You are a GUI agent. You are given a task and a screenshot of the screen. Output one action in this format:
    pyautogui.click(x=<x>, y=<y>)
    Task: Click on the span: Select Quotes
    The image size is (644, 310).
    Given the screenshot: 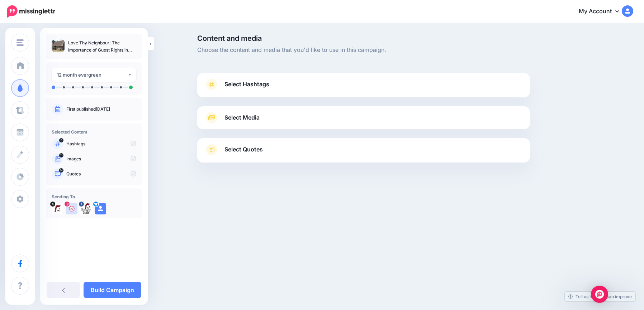 What is the action you would take?
    pyautogui.click(x=243, y=150)
    